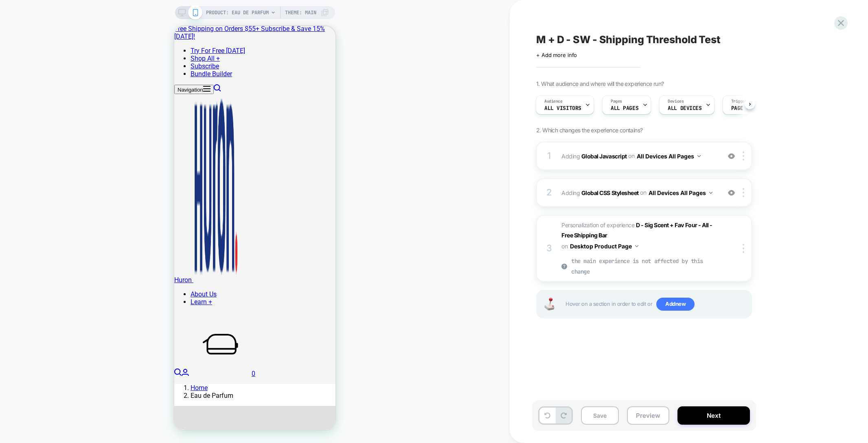  What do you see at coordinates (604, 156) in the screenshot?
I see `b: Global Javascript` at bounding box center [604, 156].